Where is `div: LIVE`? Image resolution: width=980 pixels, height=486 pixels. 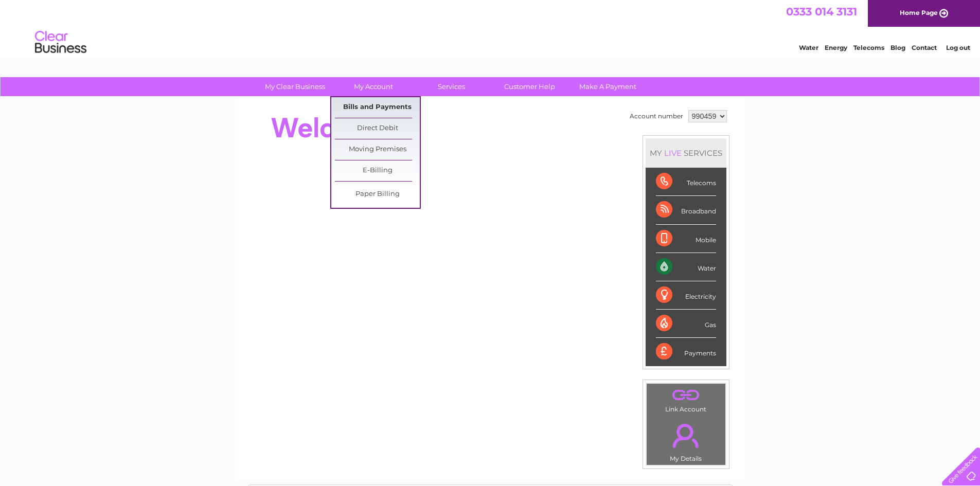 div: LIVE is located at coordinates (673, 153).